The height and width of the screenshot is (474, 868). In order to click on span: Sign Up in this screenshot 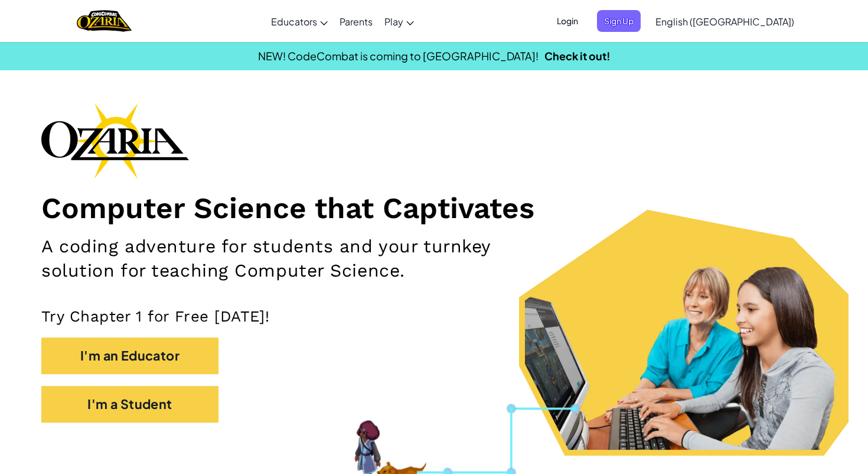, I will do `click(619, 21)`.